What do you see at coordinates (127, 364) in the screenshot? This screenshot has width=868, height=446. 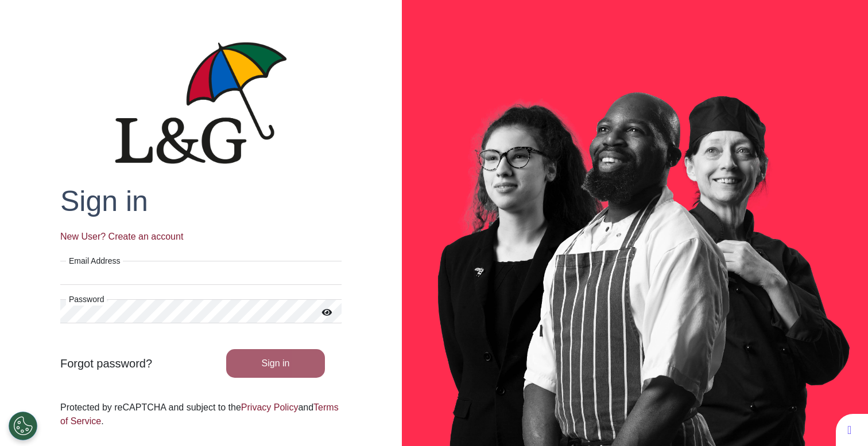 I see `div: Forgot password?` at bounding box center [127, 364].